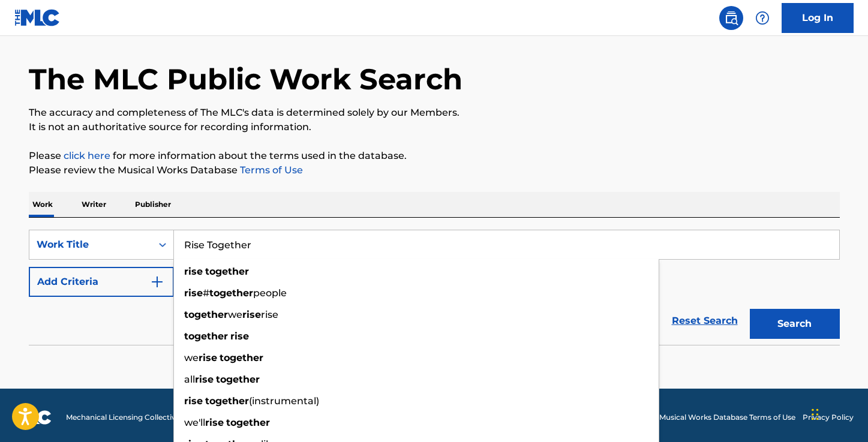  What do you see at coordinates (435, 127) in the screenshot?
I see `p: It is not an authoritative source for recording information.` at bounding box center [435, 127].